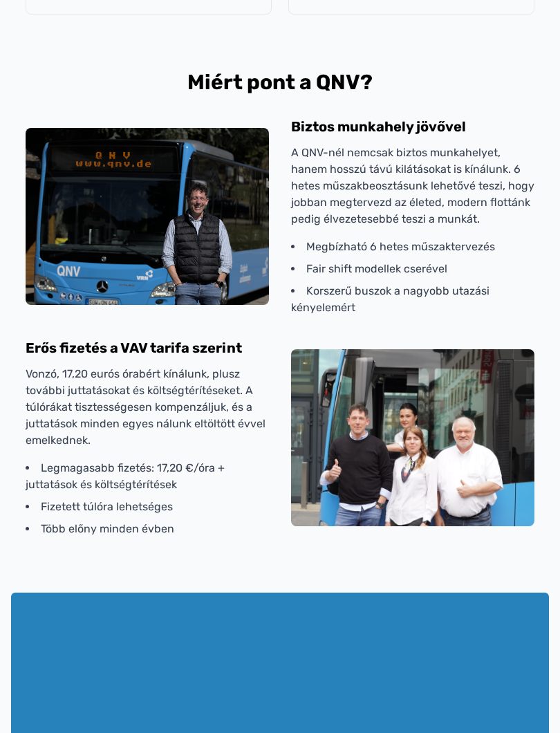  Describe the element at coordinates (107, 529) in the screenshot. I see `font: Több előny minden évben` at that location.